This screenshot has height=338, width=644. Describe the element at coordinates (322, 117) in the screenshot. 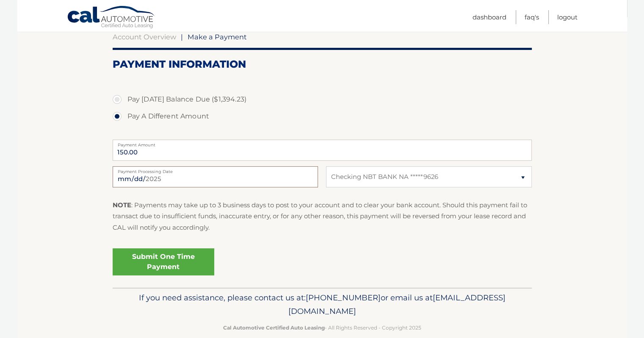

I see `label: Pay A Different Amount` at that location.